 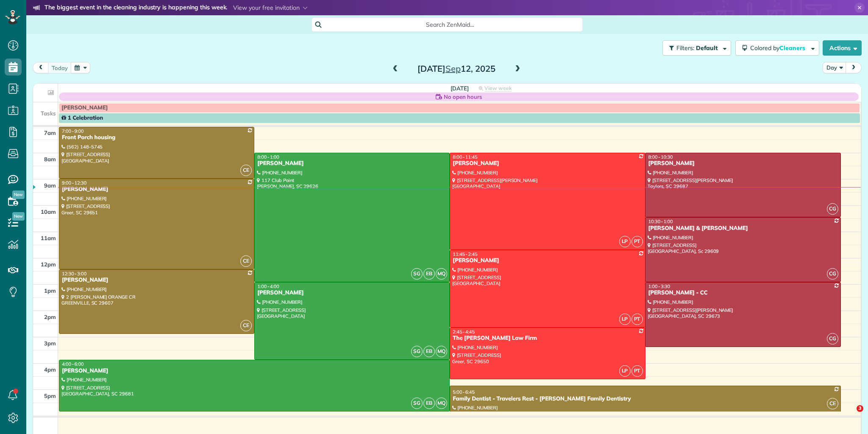 What do you see at coordinates (48, 238) in the screenshot?
I see `span: 11am` at bounding box center [48, 238].